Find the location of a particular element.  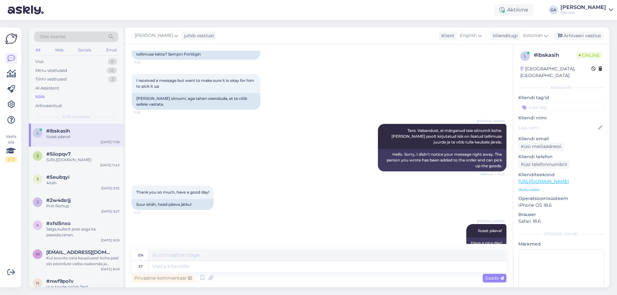

span: #2w4dsrjj is located at coordinates (58, 200).